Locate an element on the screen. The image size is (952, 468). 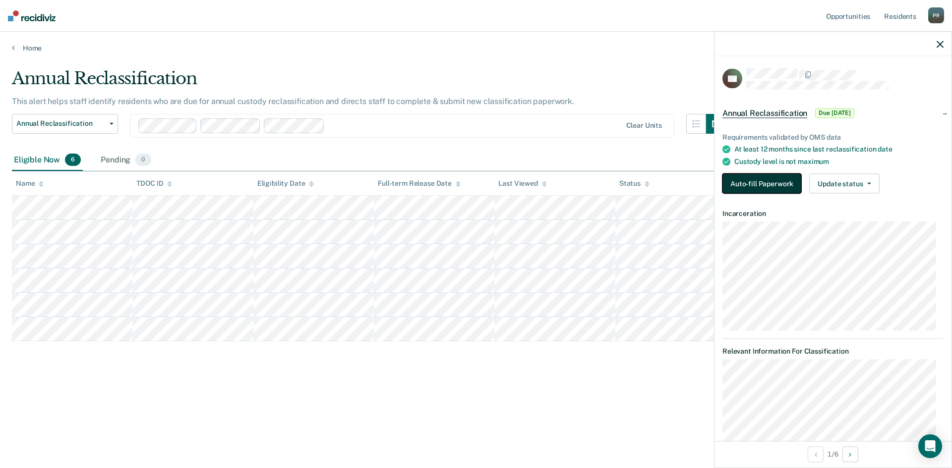
div: Status is located at coordinates (634, 183).